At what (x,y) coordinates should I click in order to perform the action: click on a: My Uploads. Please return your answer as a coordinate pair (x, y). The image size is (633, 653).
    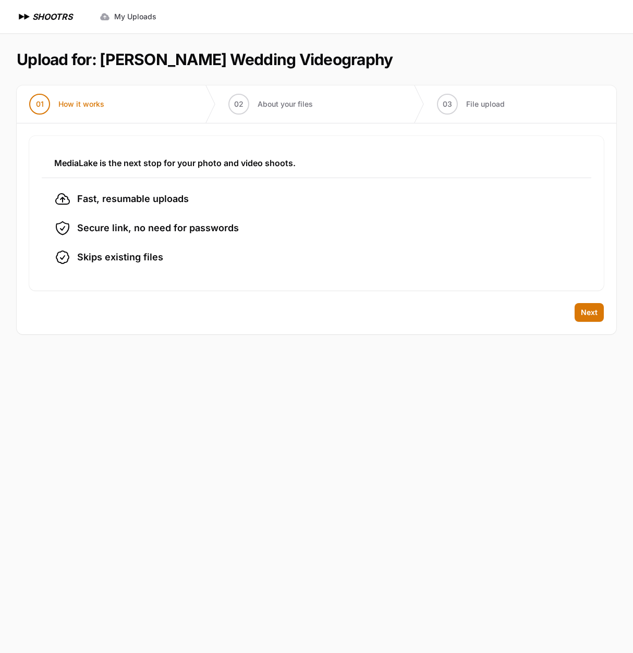
    Looking at the image, I should click on (128, 17).